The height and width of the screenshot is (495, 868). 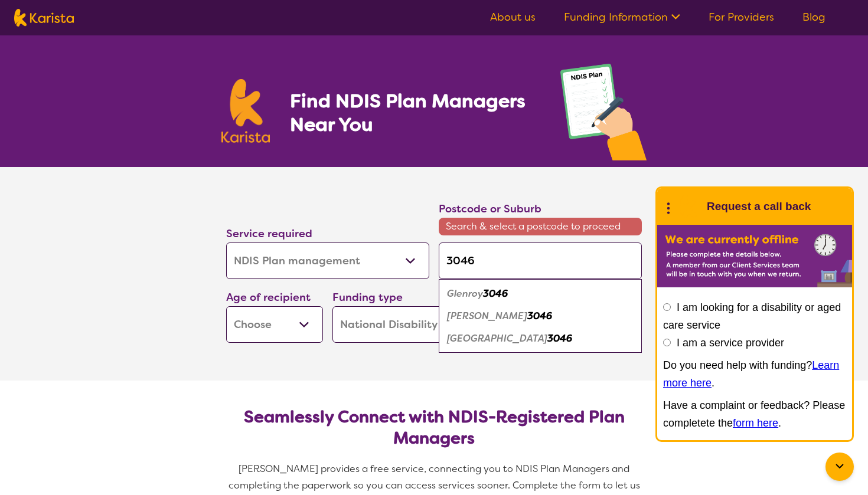 I want to click on span: Search & select a postcode to proceed, so click(x=540, y=227).